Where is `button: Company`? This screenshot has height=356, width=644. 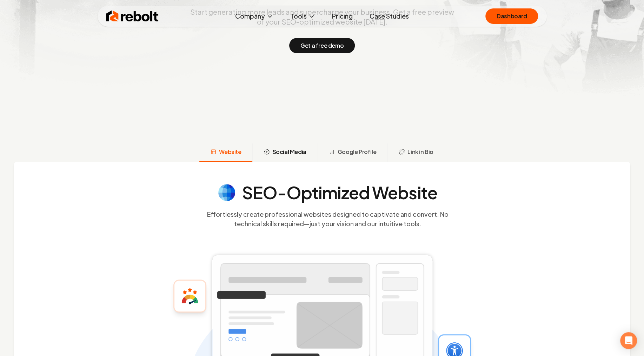 button: Company is located at coordinates (254, 16).